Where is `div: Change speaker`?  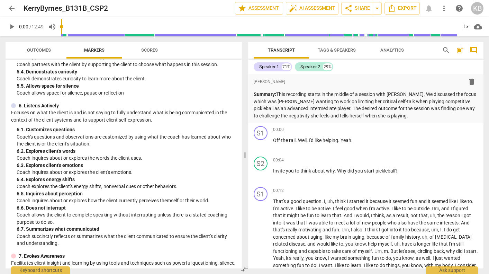
div: Change speaker is located at coordinates (261, 163).